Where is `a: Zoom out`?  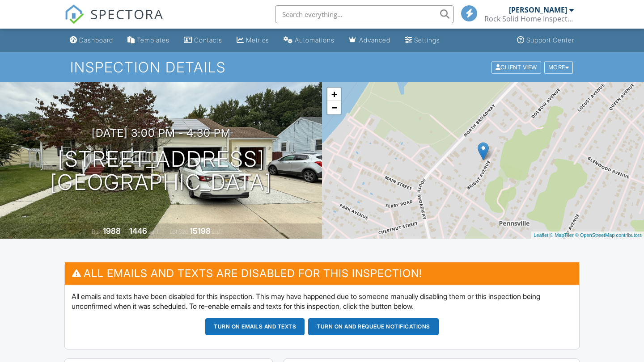
a: Zoom out is located at coordinates (334, 108).